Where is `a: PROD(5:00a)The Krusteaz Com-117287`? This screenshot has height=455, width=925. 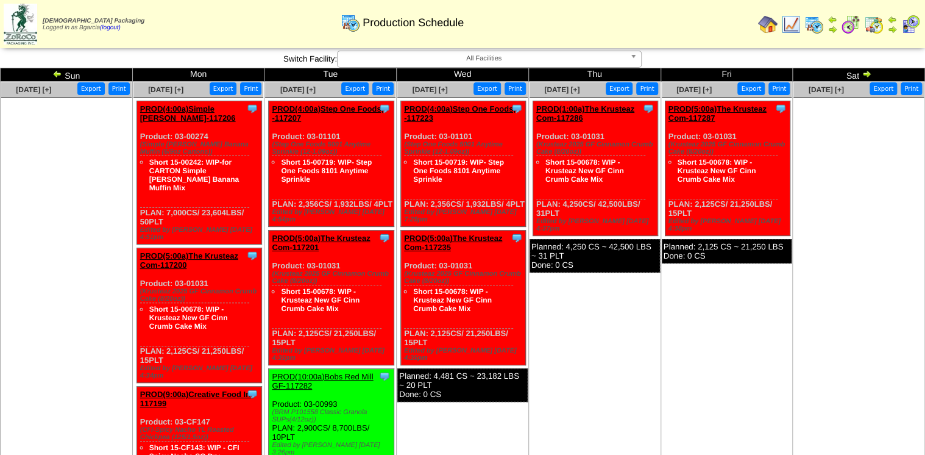 a: PROD(5:00a)The Krusteaz Com-117287 is located at coordinates (717, 113).